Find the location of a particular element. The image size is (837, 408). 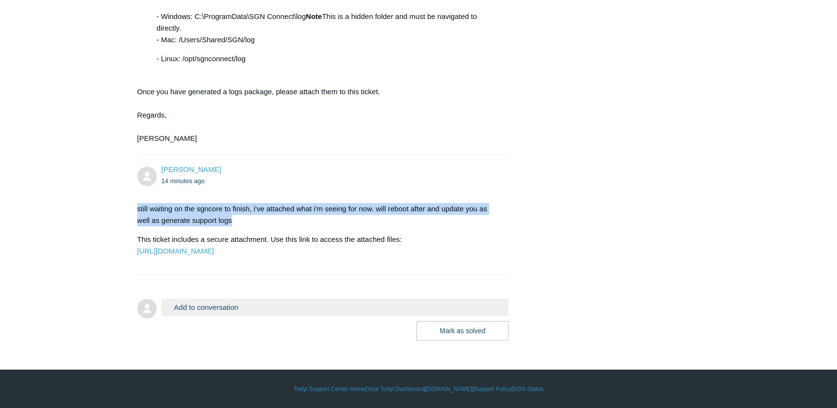

span: Ali Zahir is located at coordinates (191, 169).